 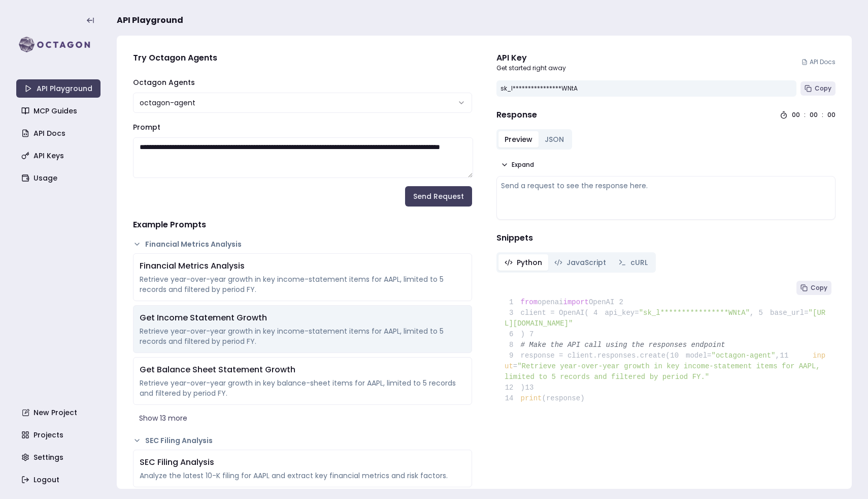 I want to click on button: Send Request, so click(x=439, y=196).